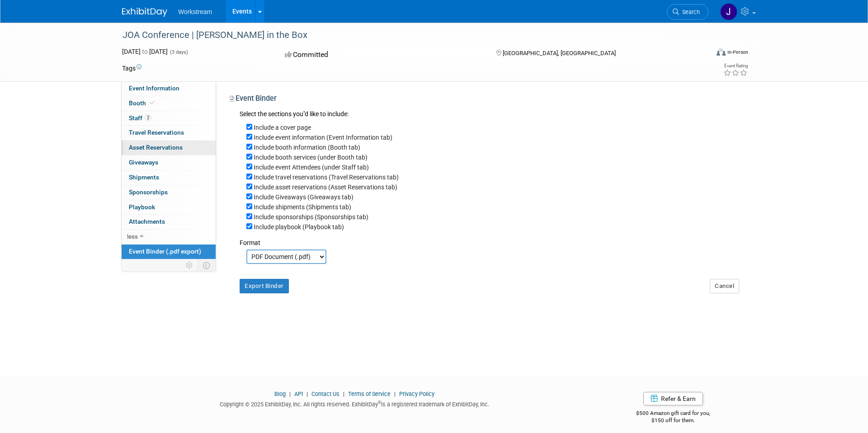 The width and height of the screenshot is (868, 433). What do you see at coordinates (303, 197) in the screenshot?
I see `label: Include Giveaways (Giveaways tab)` at bounding box center [303, 197].